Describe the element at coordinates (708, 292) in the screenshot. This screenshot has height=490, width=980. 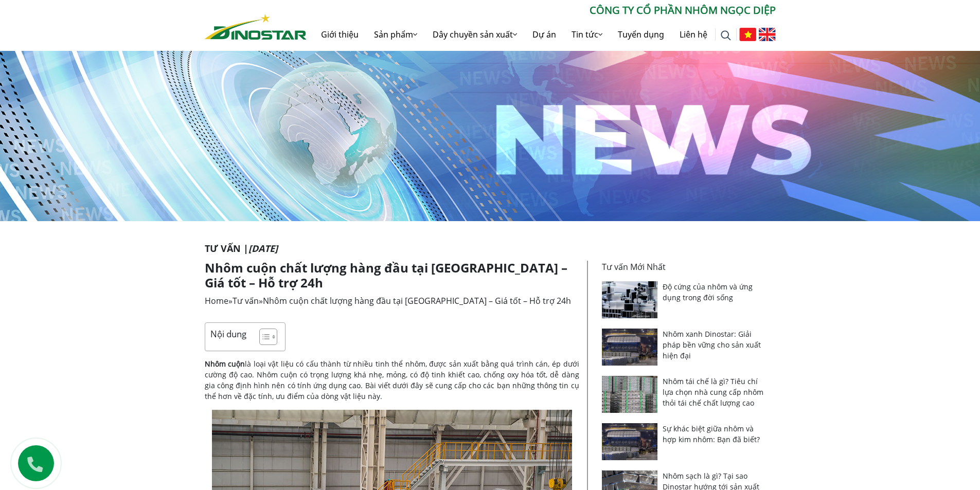
I see `a: Độ cứng của nhôm và ứng dụng trong đời sống` at that location.